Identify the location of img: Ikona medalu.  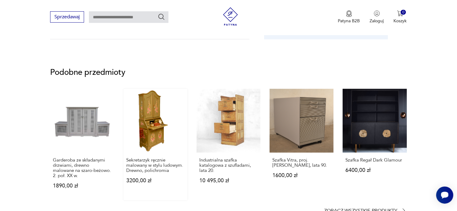
(349, 14).